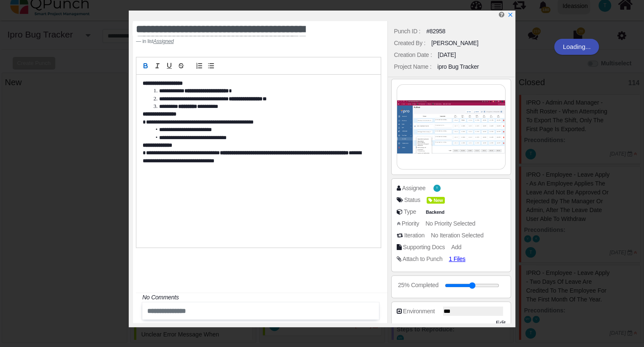 The image size is (644, 347). Describe the element at coordinates (435, 200) in the screenshot. I see `span: New` at that location.